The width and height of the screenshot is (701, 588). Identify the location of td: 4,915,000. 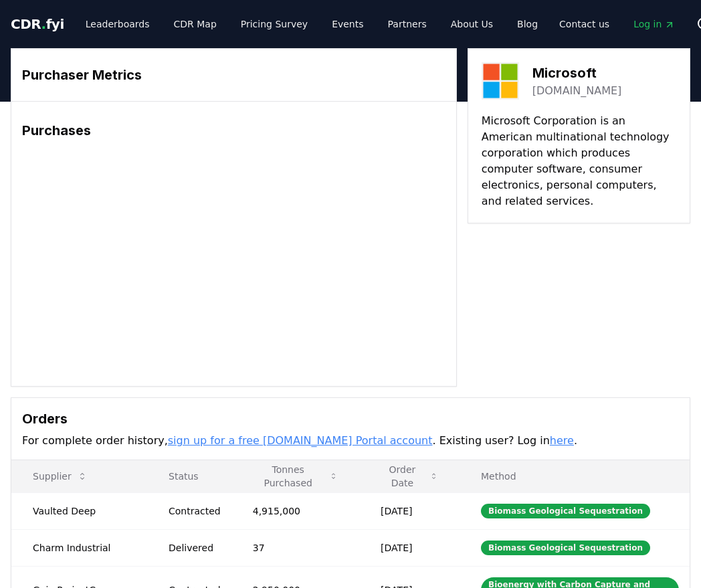
(295, 510).